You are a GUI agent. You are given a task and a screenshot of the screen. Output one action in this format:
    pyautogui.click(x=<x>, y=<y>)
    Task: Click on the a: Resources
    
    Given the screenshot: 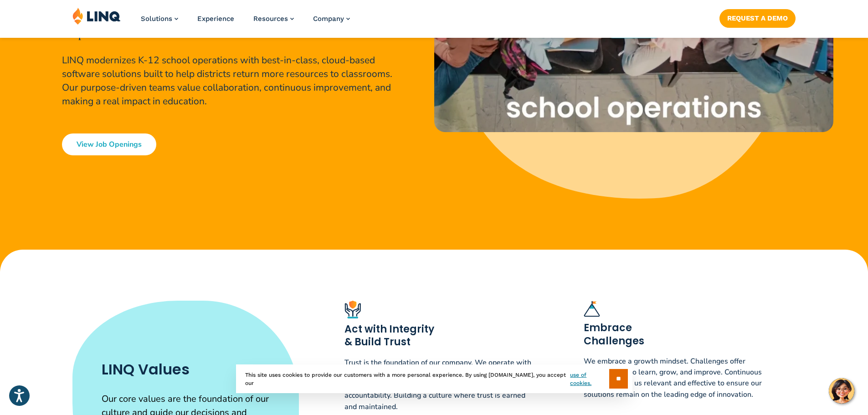 What is the action you would take?
    pyautogui.click(x=274, y=19)
    